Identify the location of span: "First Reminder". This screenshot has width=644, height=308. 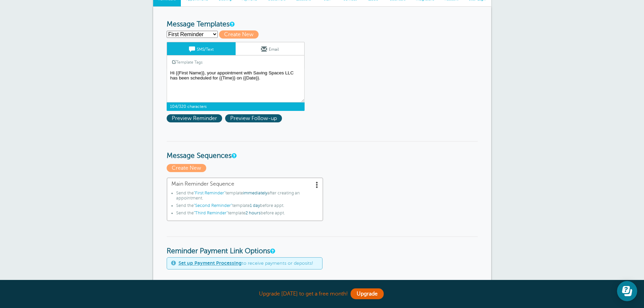
(209, 193).